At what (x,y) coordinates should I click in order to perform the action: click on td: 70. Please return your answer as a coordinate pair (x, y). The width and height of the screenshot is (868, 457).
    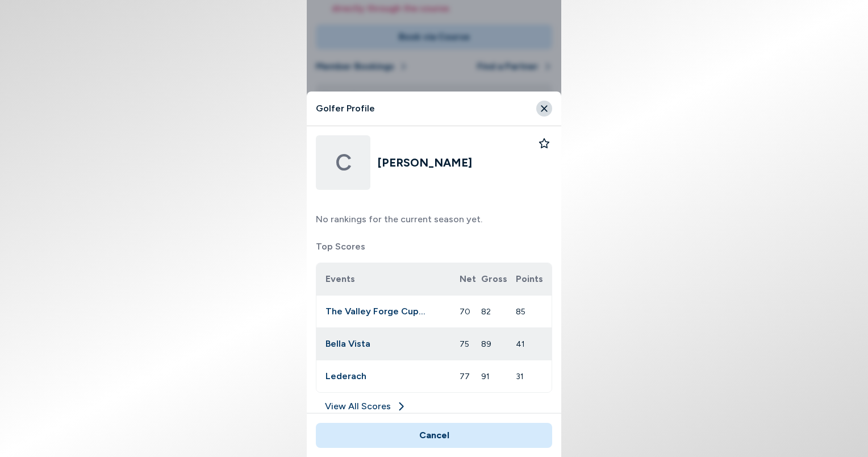
    Looking at the image, I should click on (471, 311).